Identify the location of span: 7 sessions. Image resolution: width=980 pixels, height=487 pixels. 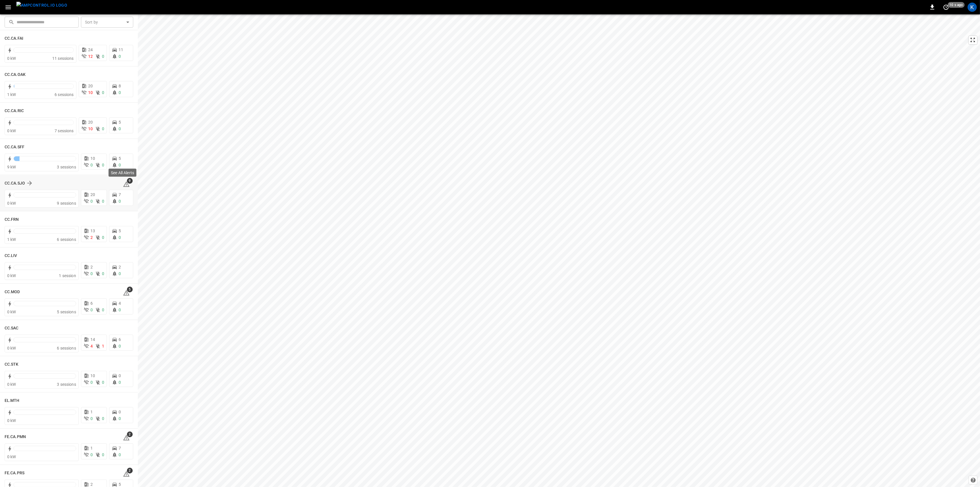
(64, 131).